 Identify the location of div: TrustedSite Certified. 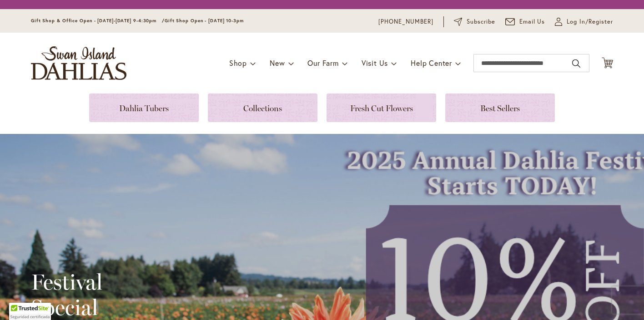
(30, 312).